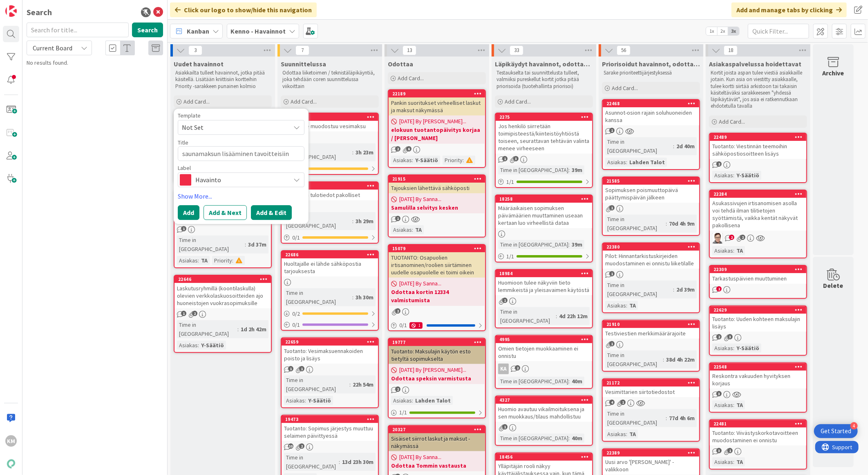  Describe the element at coordinates (189, 115) in the screenshot. I see `span: Template` at that location.